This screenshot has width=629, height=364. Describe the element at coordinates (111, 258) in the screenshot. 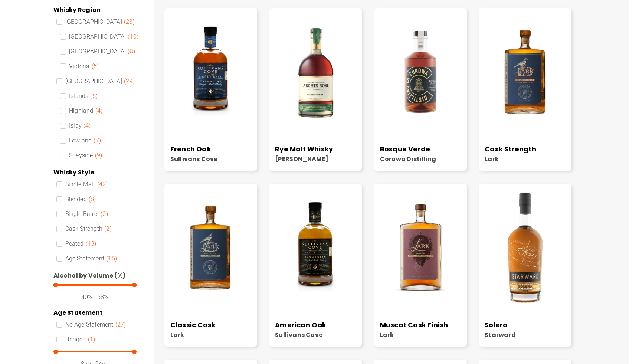

I see `span: 16` at that location.